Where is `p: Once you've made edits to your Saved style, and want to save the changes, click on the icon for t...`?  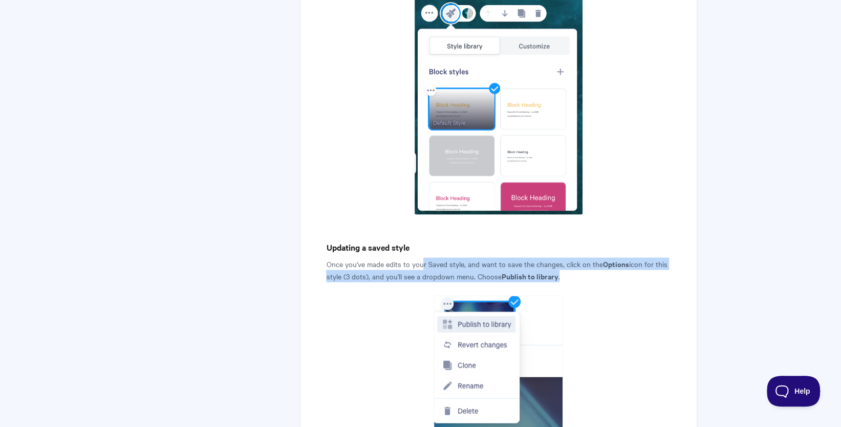 p: Once you've made edits to your Saved style, and want to save the changes, click on the icon for t... is located at coordinates (498, 270).